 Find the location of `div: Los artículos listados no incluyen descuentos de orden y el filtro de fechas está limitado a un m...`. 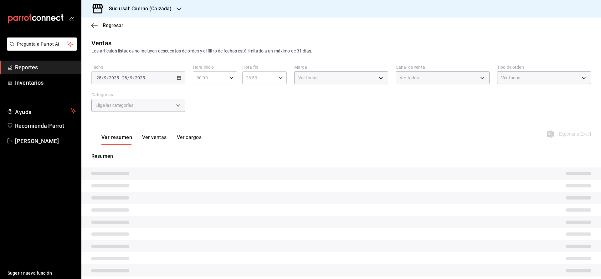

div: Los artículos listados no incluyen descuentos de orden y el filtro de fechas está limitado a un m... is located at coordinates (341, 51).